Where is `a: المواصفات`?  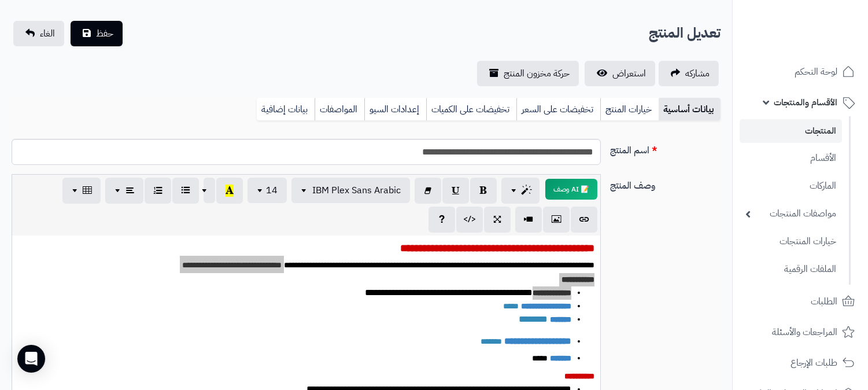 a: المواصفات is located at coordinates (340, 109).